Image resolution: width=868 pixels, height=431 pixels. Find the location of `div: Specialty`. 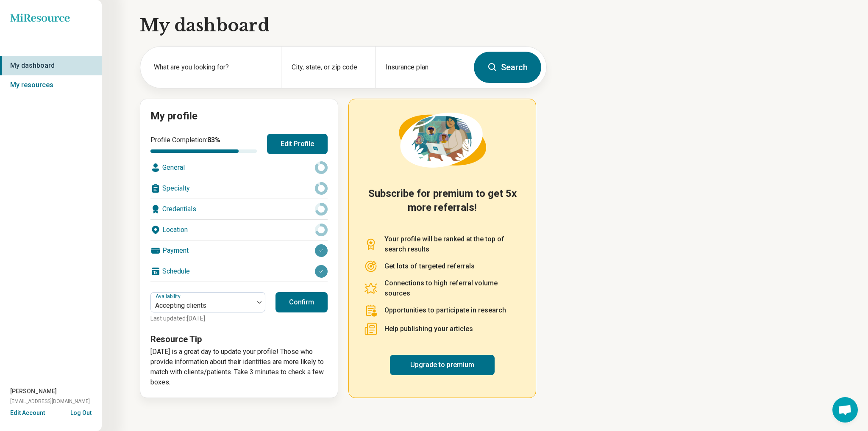

div: Specialty is located at coordinates (239, 189).